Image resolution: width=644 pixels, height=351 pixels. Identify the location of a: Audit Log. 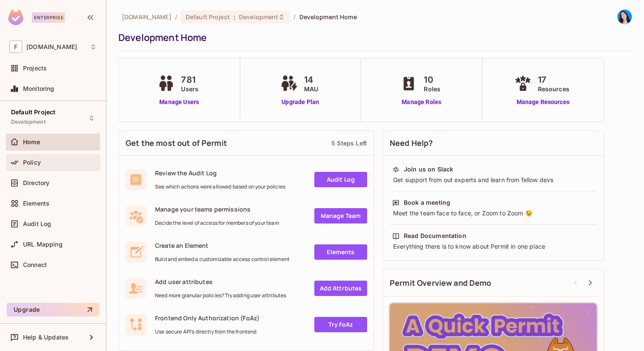
(341, 179).